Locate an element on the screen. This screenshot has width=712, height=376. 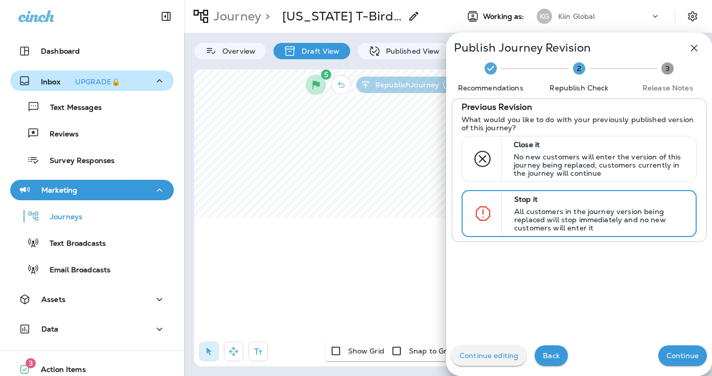
p: Previous Revision is located at coordinates (497, 107).